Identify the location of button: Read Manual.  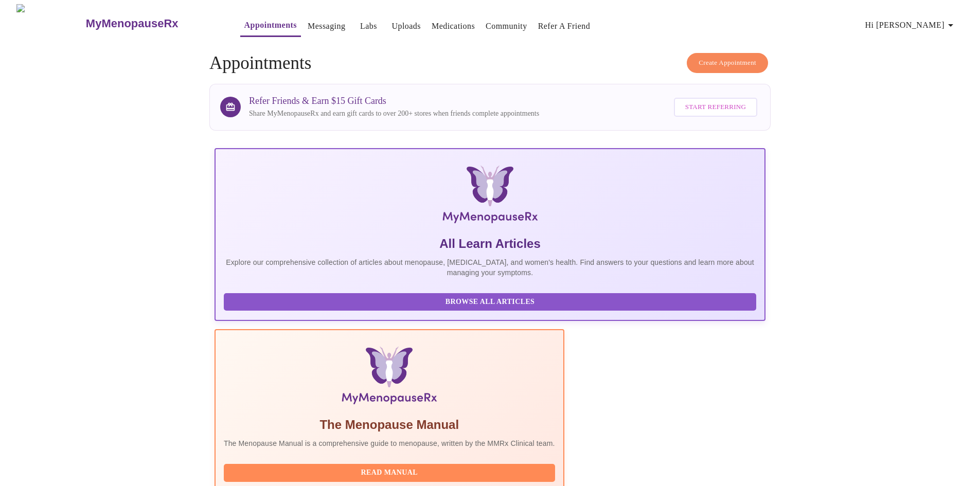
(390, 473).